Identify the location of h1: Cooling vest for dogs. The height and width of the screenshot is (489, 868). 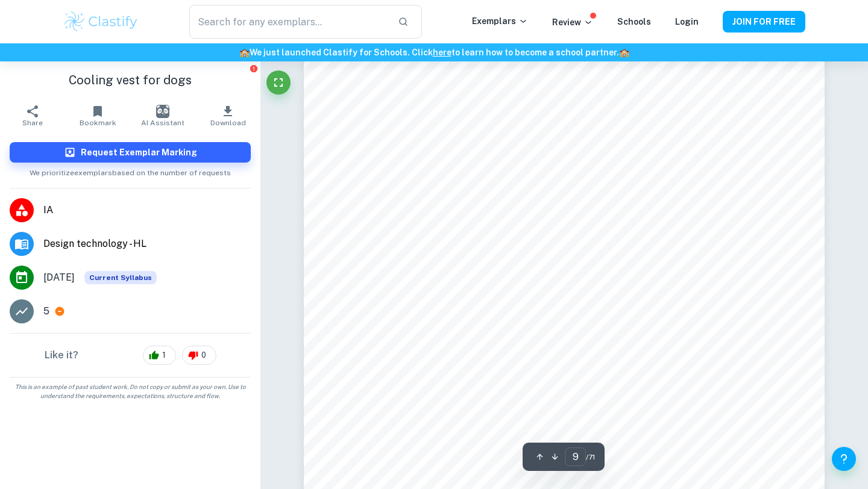
(130, 80).